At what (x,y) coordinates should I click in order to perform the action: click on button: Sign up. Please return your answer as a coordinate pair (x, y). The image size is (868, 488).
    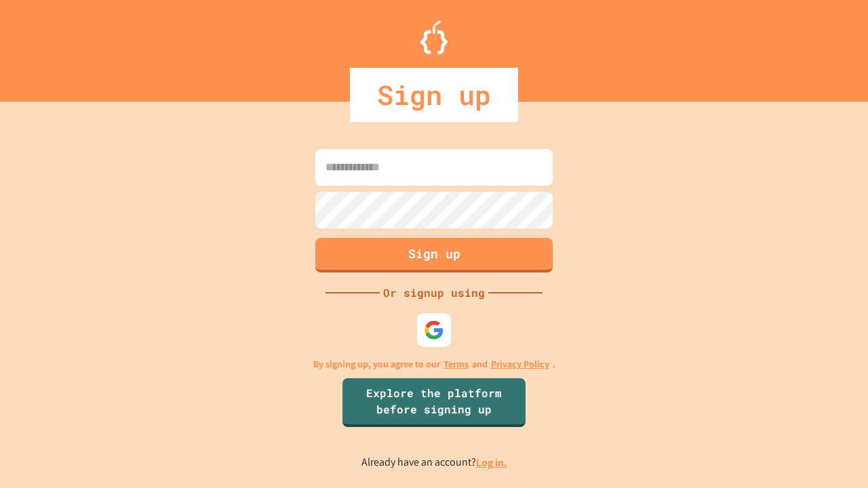
    Looking at the image, I should click on (434, 255).